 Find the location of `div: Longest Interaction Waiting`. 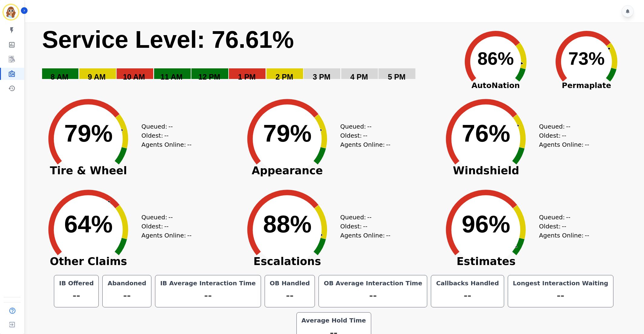

div: Longest Interaction Waiting is located at coordinates (561, 283).